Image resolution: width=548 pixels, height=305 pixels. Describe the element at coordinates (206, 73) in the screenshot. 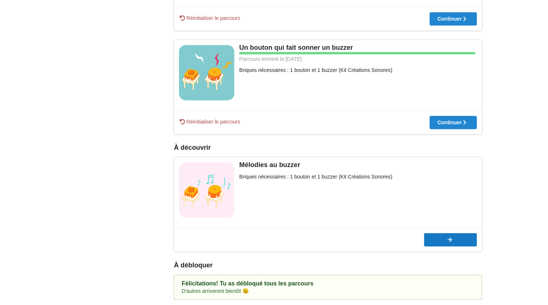

I see `img: vignettes_ve.jpg` at that location.